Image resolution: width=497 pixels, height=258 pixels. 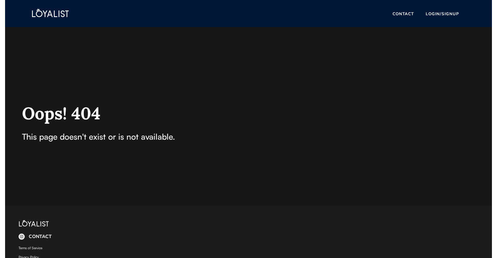 I want to click on button: CONTACT, so click(x=403, y=14).